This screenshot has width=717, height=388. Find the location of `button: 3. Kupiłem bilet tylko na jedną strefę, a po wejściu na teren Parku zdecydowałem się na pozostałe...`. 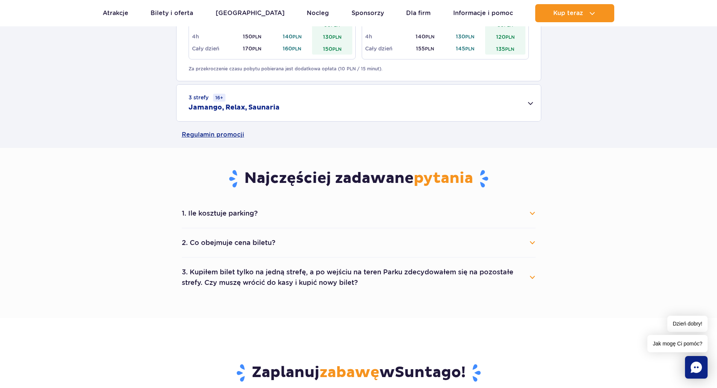

button: 3. Kupiłem bilet tylko na jedną strefę, a po wejściu na teren Parku zdecydowałem się na pozostałe... is located at coordinates (359, 277).